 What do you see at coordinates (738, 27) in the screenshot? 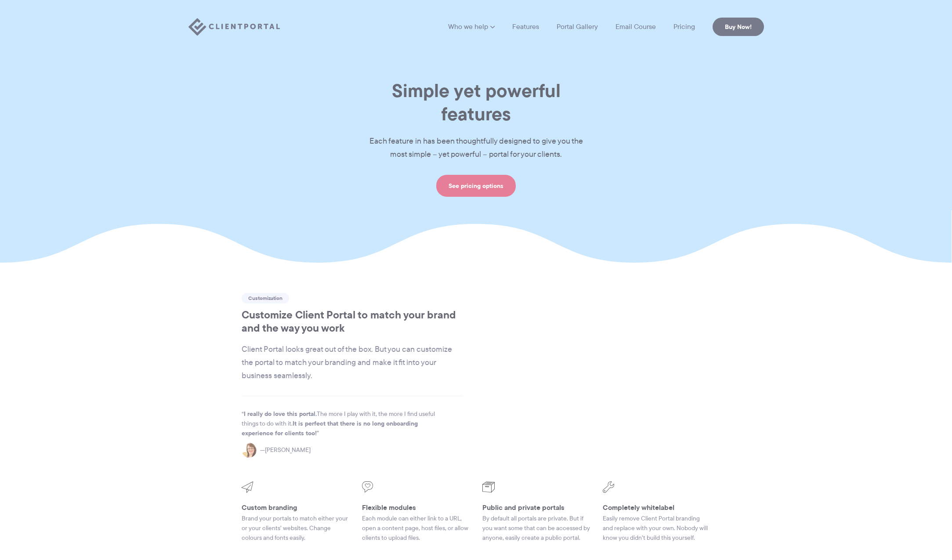
I see `a: Buy Now!` at bounding box center [738, 27].